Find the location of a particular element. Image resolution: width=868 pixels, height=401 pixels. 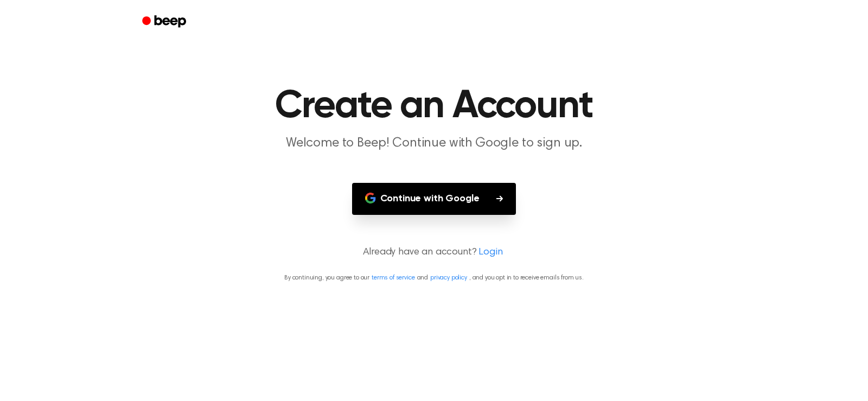

a: Login is located at coordinates (490, 253).